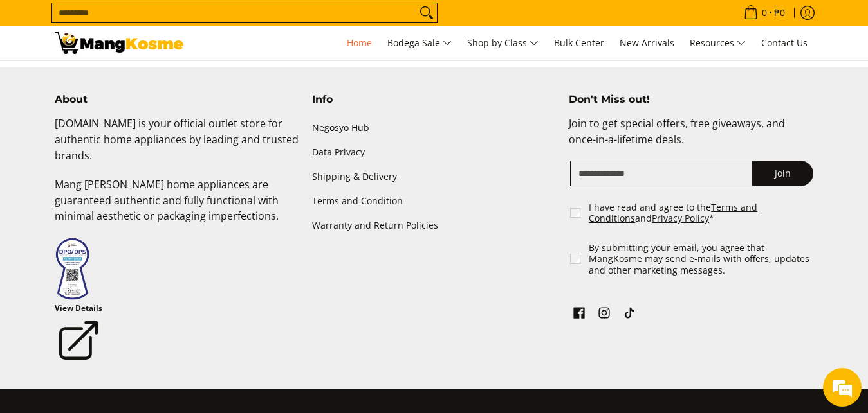 This screenshot has height=413, width=868. What do you see at coordinates (72, 269) in the screenshot?
I see `img: Data Privacy Seal` at bounding box center [72, 269].